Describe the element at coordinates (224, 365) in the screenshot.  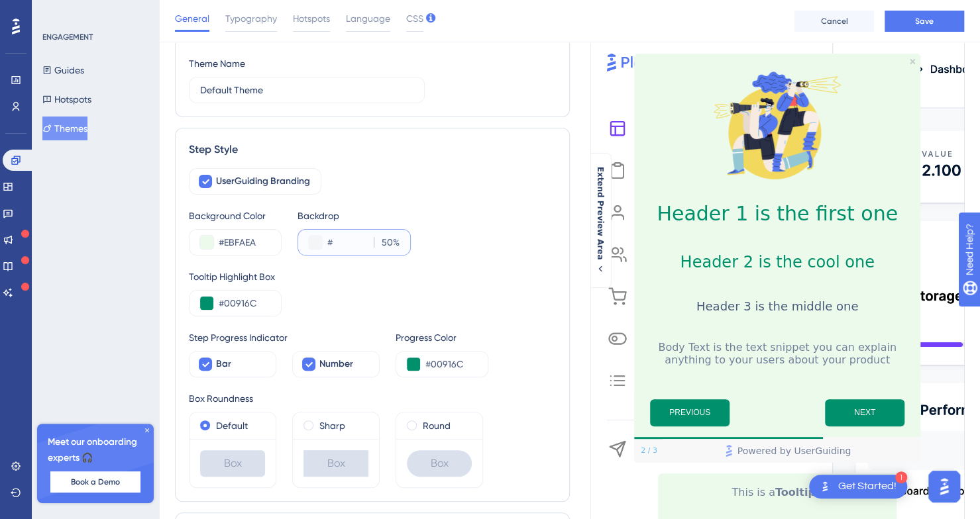
I see `span: Bar` at that location.